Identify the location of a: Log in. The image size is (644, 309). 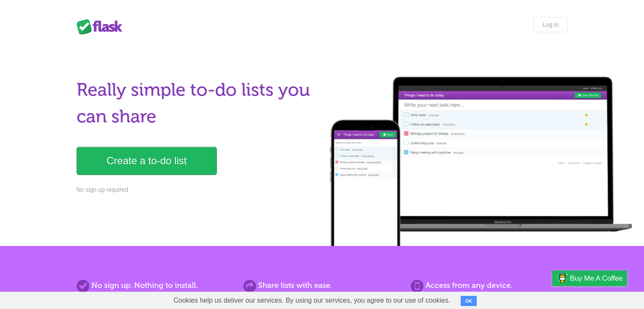
(550, 25).